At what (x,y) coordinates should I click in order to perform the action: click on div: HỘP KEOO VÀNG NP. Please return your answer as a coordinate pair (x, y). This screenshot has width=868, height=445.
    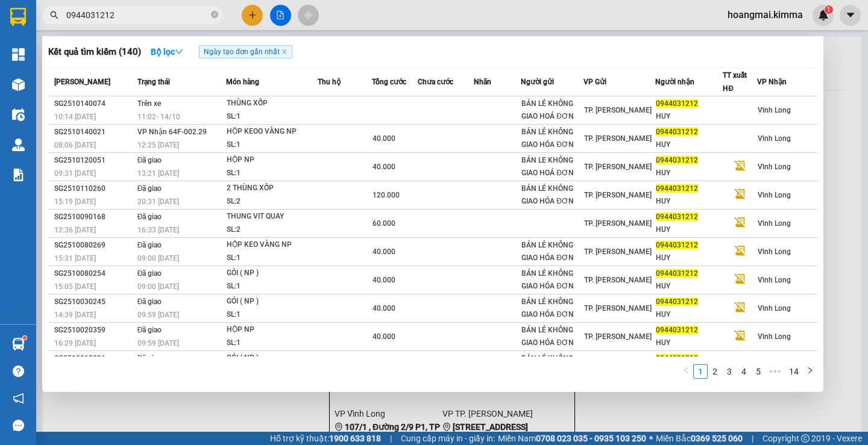
    Looking at the image, I should click on (272, 132).